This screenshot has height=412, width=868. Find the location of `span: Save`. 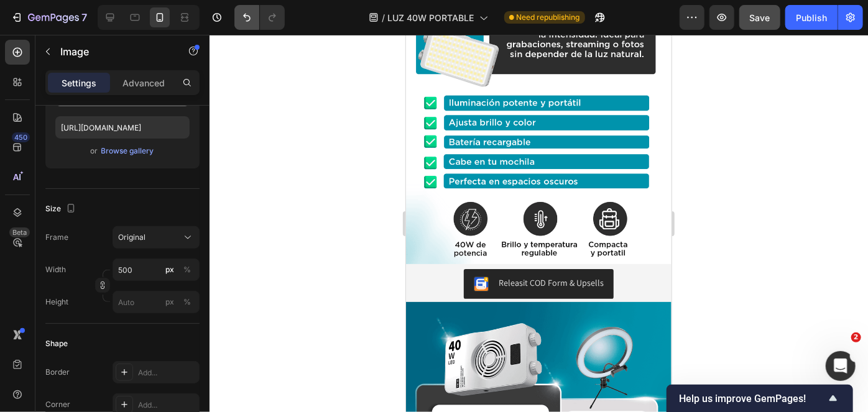

span: Save is located at coordinates (760, 17).